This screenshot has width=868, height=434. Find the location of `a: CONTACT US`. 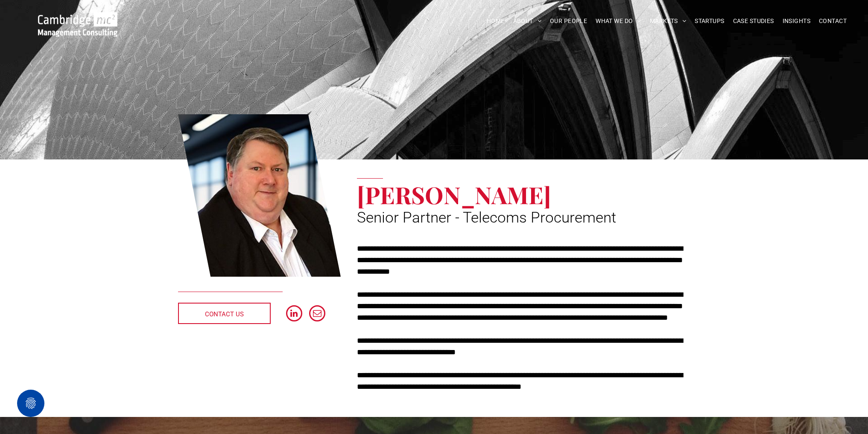

a: CONTACT US is located at coordinates (224, 314).